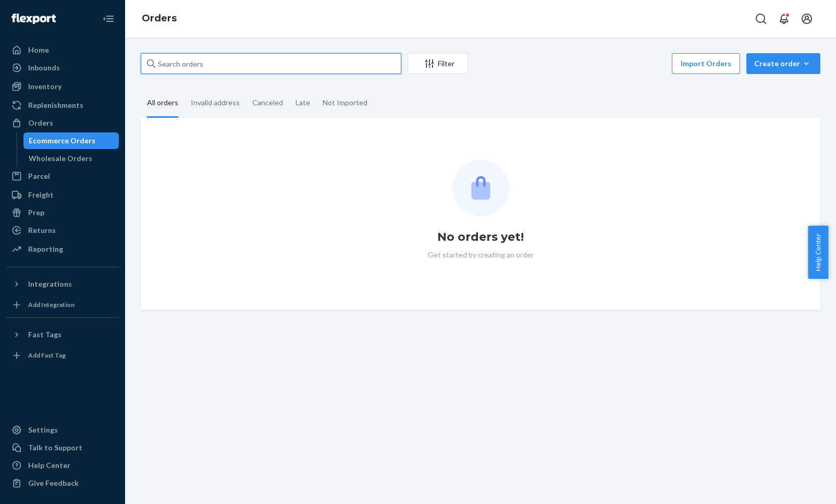 The image size is (836, 504). I want to click on div: Home, so click(38, 50).